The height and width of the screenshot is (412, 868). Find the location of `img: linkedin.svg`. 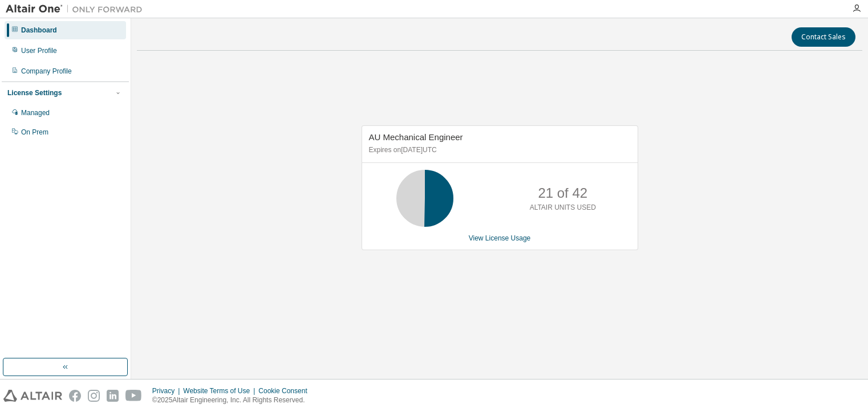

img: linkedin.svg is located at coordinates (113, 396).